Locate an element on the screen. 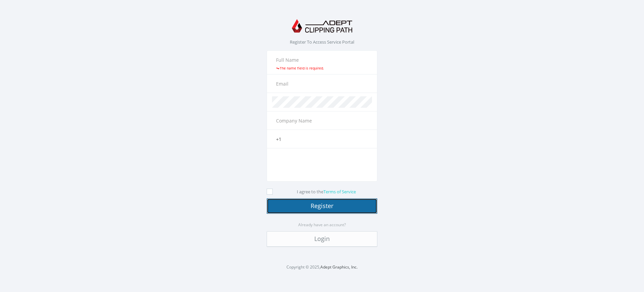  label: I agree to the is located at coordinates (326, 192).